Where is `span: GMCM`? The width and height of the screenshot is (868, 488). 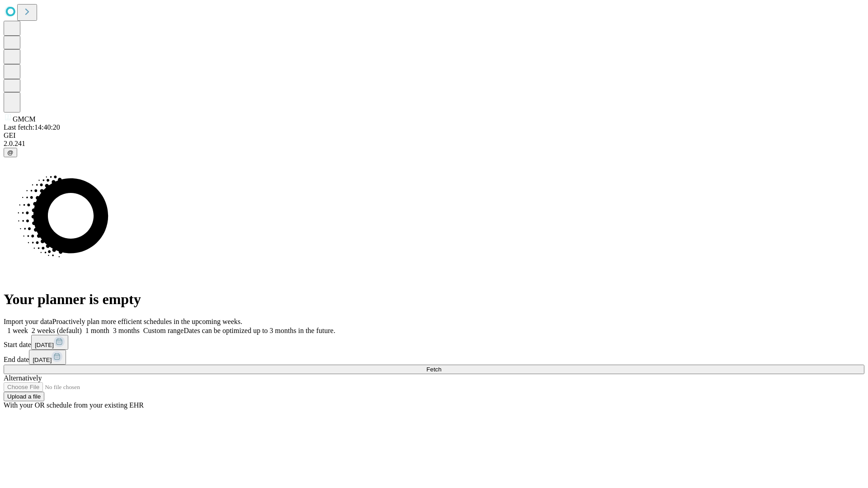
span: GMCM is located at coordinates (24, 119).